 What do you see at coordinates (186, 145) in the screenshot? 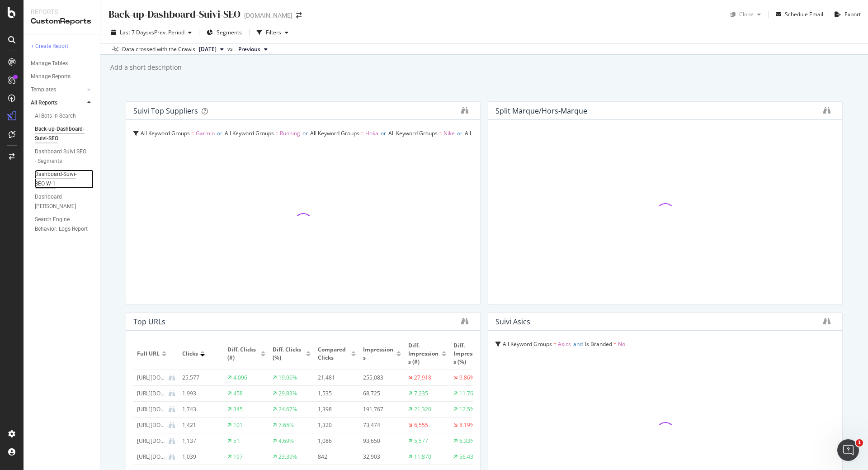
I see `span: Trail` at bounding box center [186, 145].